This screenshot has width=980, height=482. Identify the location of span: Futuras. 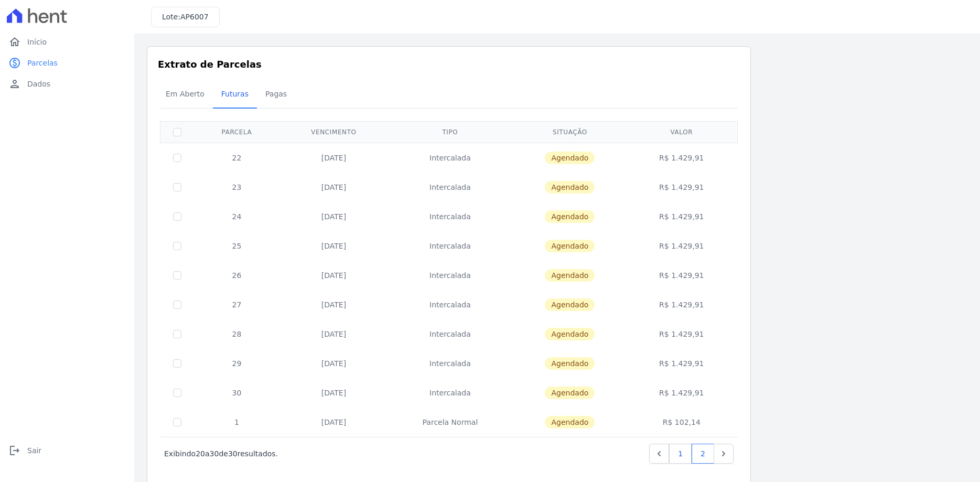
(235, 94).